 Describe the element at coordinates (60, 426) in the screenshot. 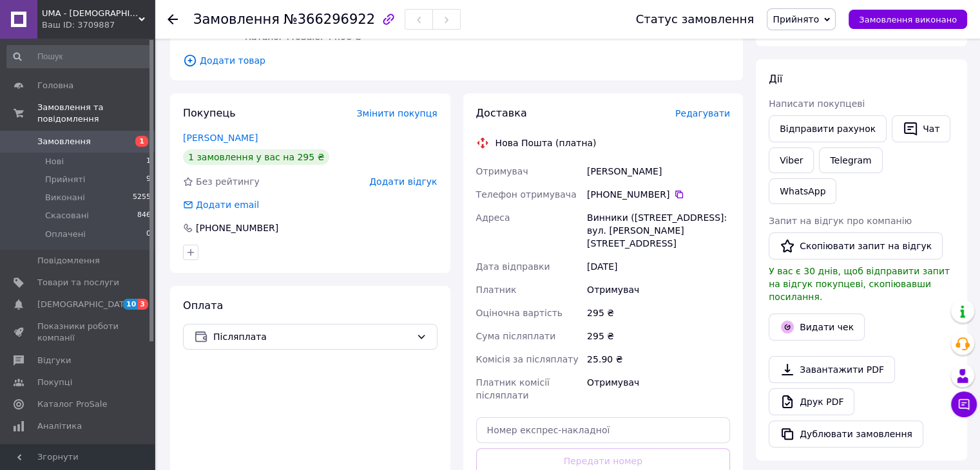

I see `span: Аналітика` at that location.